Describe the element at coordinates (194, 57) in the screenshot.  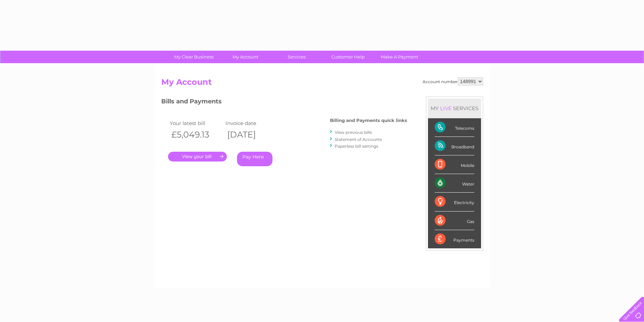
I see `a: My Clear Business` at that location.